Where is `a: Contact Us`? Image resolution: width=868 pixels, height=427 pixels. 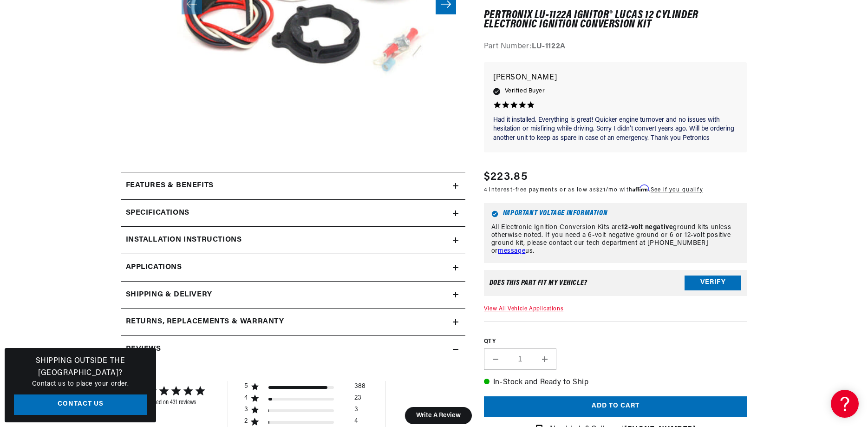
a: Contact Us is located at coordinates (80, 404).